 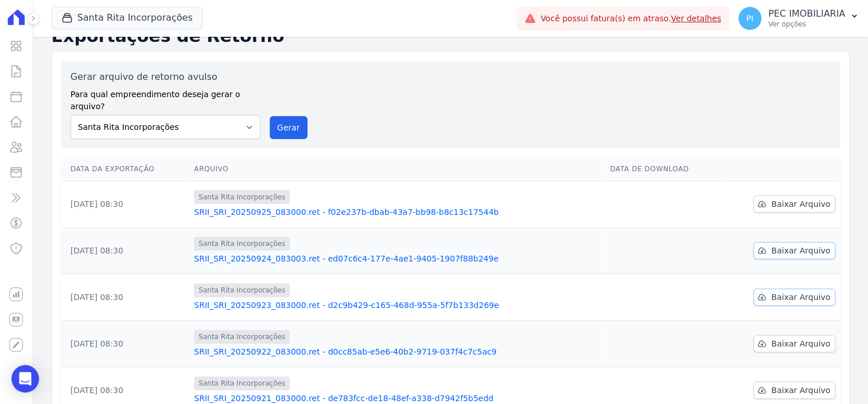 I want to click on th: Data da Exportação, so click(x=126, y=169).